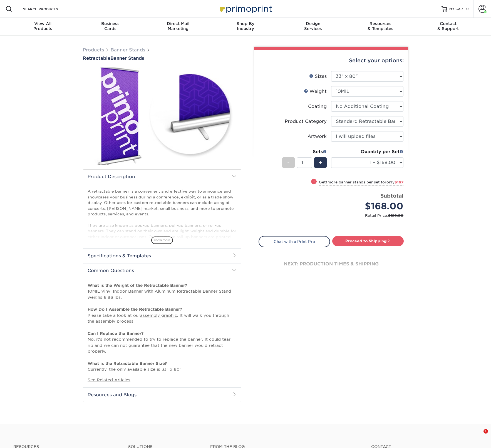 The height and width of the screenshot is (448, 491). What do you see at coordinates (162, 395) in the screenshot?
I see `h2: Resources and Blogs` at bounding box center [162, 395].